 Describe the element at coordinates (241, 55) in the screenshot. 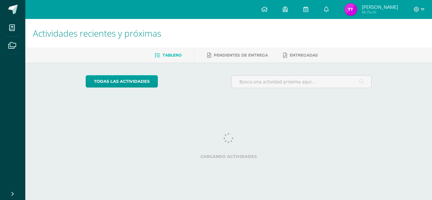

I see `span: Pendientes de entrega` at that location.